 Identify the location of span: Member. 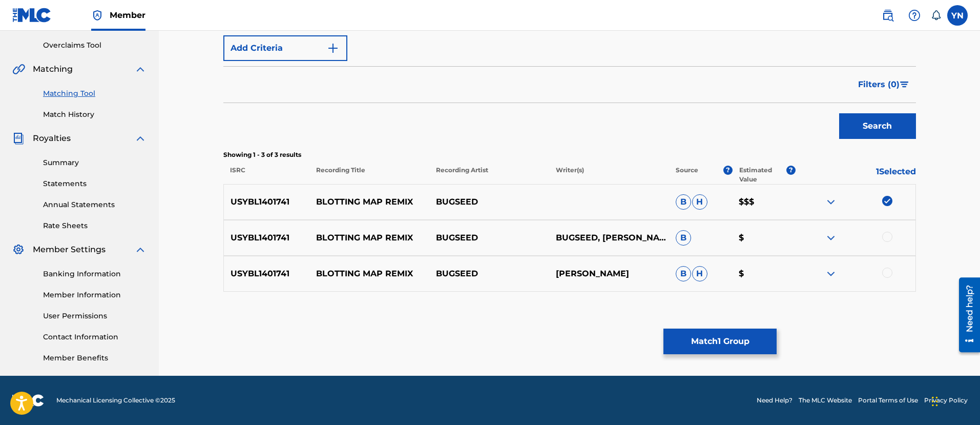
(127, 15).